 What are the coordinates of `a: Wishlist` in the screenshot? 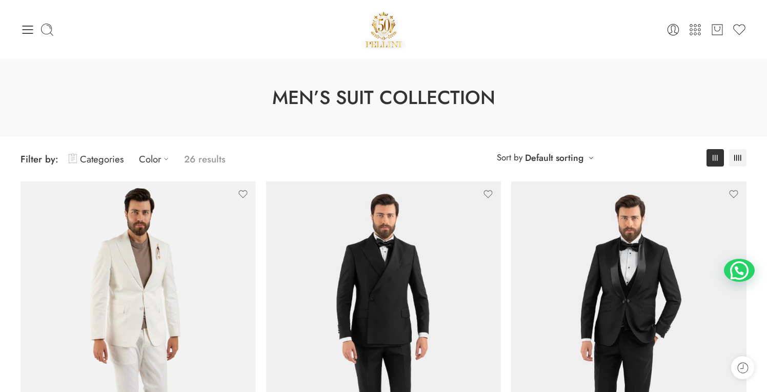 It's located at (739, 30).